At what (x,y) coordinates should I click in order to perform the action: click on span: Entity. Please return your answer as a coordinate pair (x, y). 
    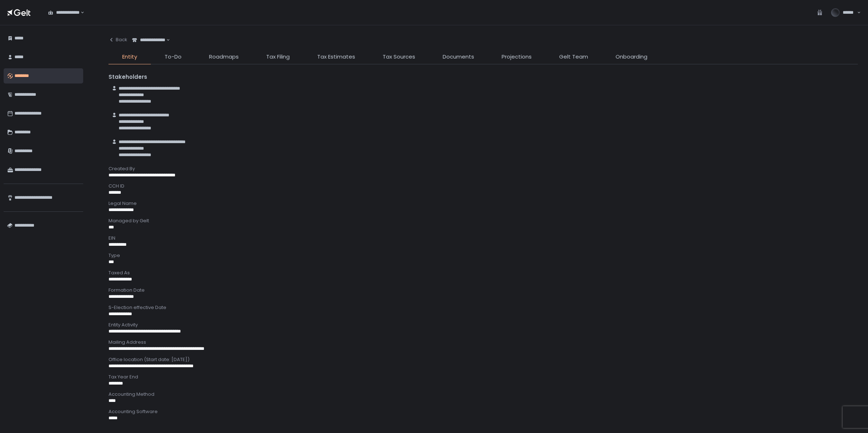
    Looking at the image, I should click on (130, 57).